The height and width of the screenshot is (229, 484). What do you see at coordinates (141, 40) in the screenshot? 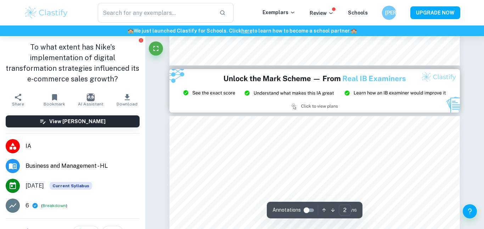
I see `button: Report issue` at bounding box center [141, 40].